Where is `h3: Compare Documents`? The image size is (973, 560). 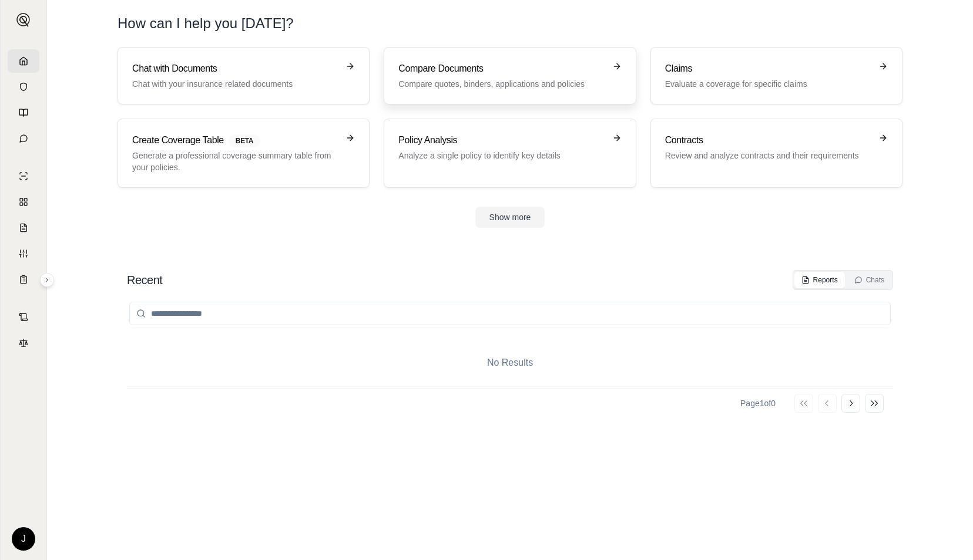 h3: Compare Documents is located at coordinates (501, 68).